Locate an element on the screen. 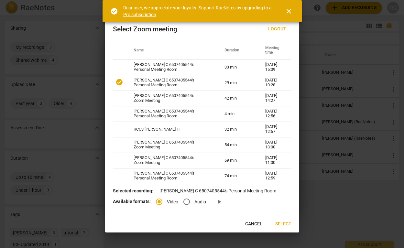 The width and height of the screenshot is (404, 248). button: Cancel is located at coordinates (253, 224).